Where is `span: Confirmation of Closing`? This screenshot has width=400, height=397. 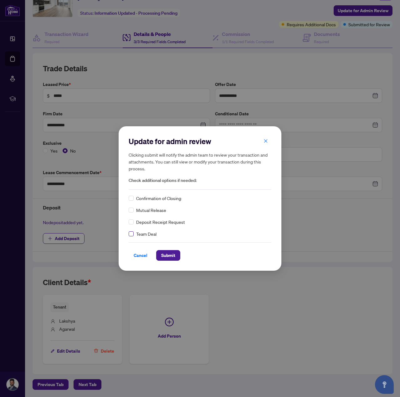 span: Confirmation of Closing is located at coordinates (159, 198).